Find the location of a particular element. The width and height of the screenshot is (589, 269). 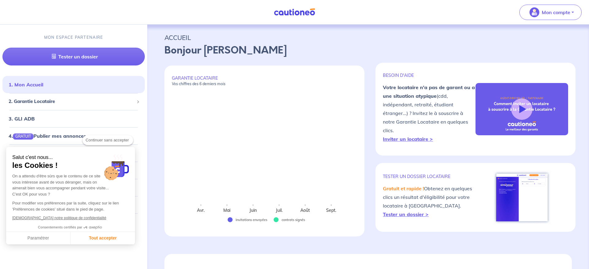

text: Juil. is located at coordinates (279, 210).